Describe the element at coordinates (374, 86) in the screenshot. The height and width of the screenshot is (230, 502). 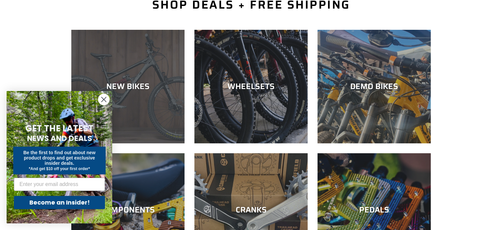
I see `a: DEMO BIKES` at that location.